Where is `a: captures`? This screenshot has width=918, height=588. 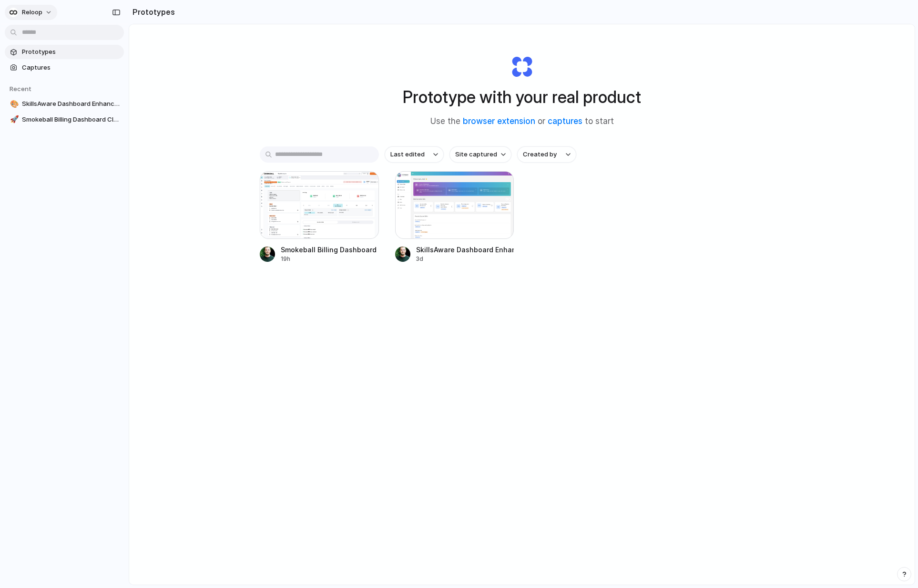
a: captures is located at coordinates (565, 121).